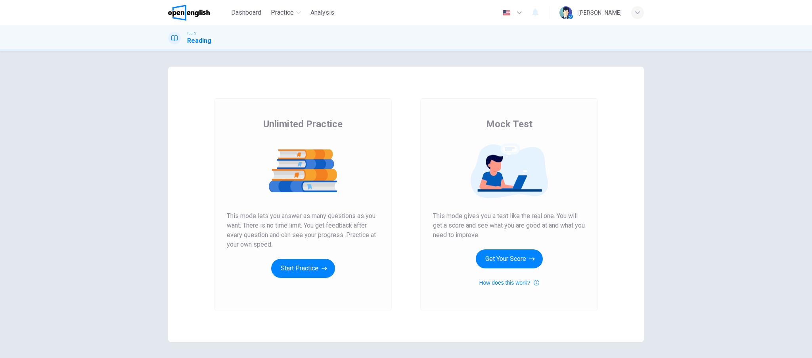 The width and height of the screenshot is (812, 358). What do you see at coordinates (323, 13) in the screenshot?
I see `button: Analysis` at bounding box center [323, 13].